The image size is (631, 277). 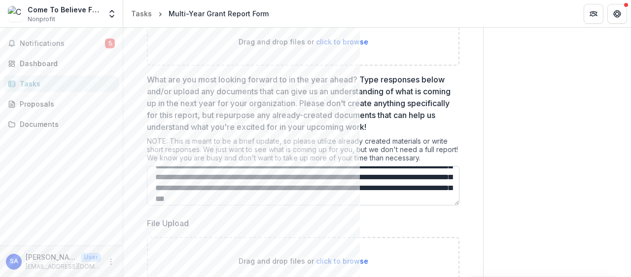 I want to click on span: 5, so click(x=110, y=43).